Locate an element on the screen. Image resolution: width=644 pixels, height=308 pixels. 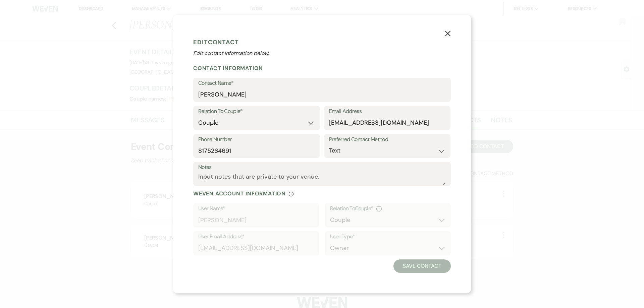
button: Save Contact is located at coordinates (422, 266).